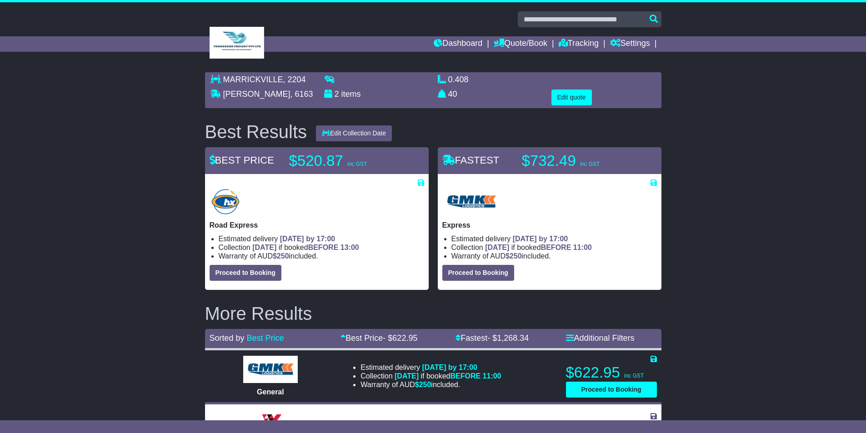 Image resolution: width=866 pixels, height=433 pixels. I want to click on p: $732.49, so click(579, 161).